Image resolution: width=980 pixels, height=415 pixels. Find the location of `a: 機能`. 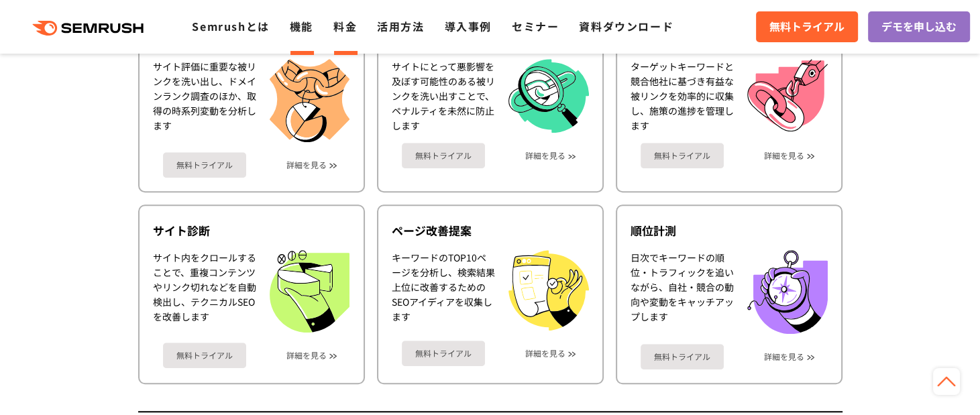

a: 機能 is located at coordinates (301, 26).